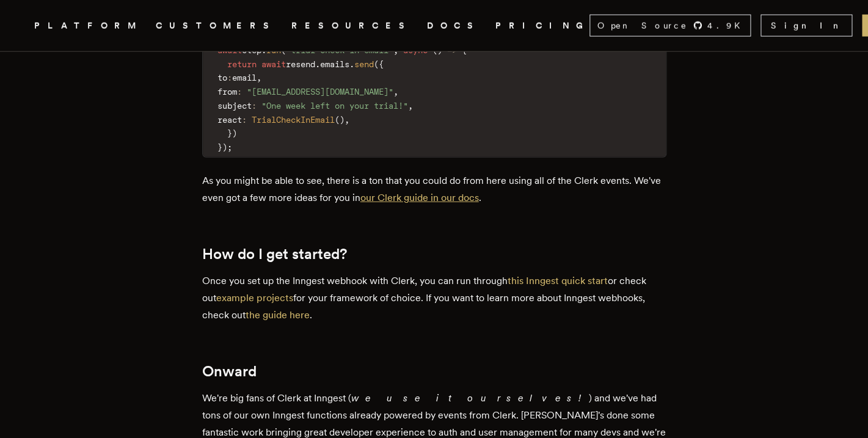 This screenshot has width=868, height=438. Describe the element at coordinates (229, 120) in the screenshot. I see `span: react` at that location.